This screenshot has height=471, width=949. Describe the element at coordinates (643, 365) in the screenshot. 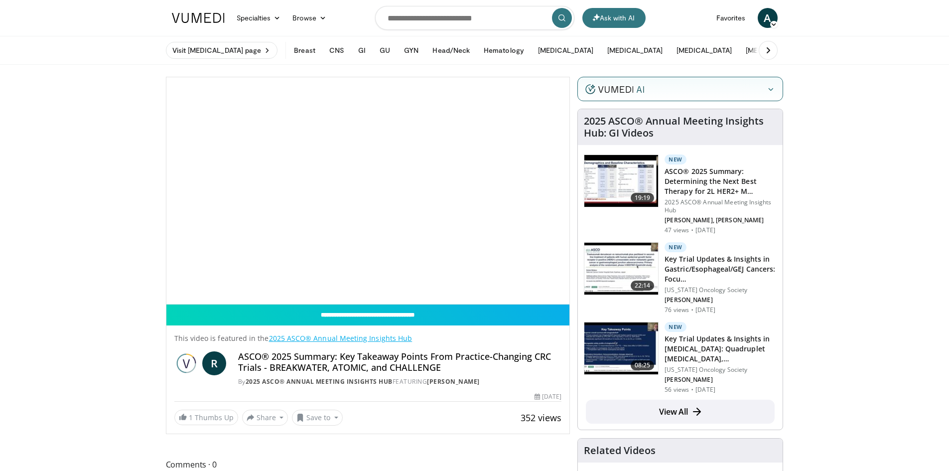

I see `span: 08:25` at that location.